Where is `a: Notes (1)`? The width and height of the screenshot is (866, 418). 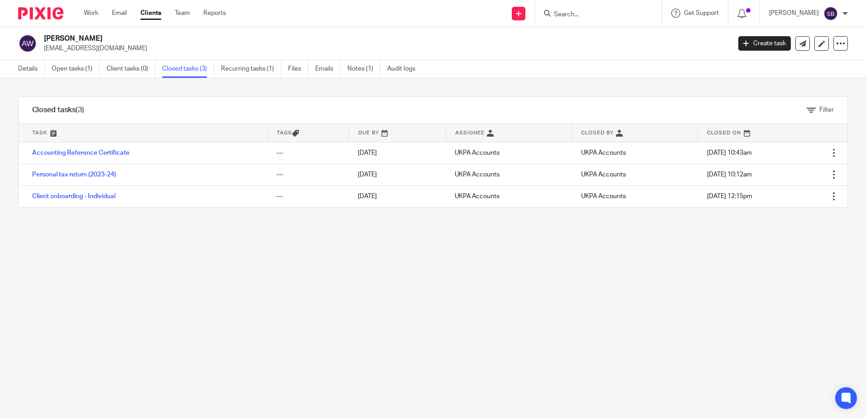
a: Notes (1) is located at coordinates (364, 69).